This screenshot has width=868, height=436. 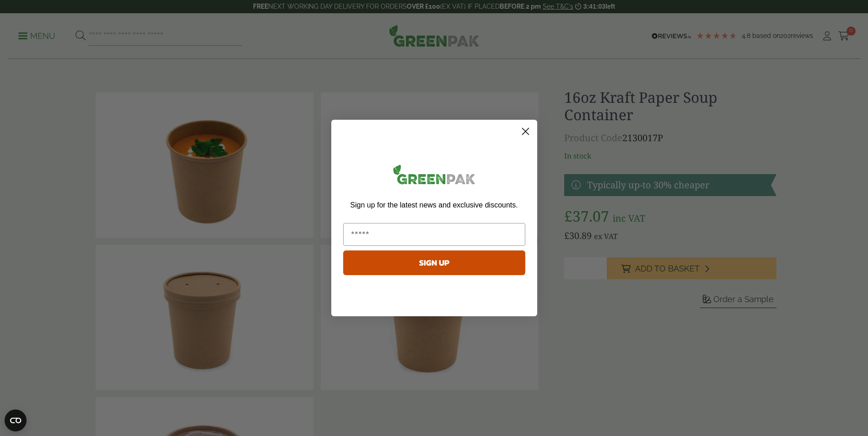 I want to click on button: SIGN UP, so click(x=434, y=263).